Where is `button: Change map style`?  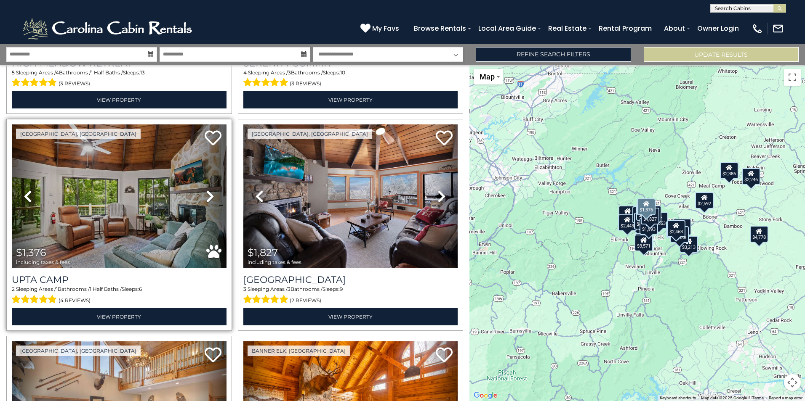
button: Change map style is located at coordinates (488, 77).